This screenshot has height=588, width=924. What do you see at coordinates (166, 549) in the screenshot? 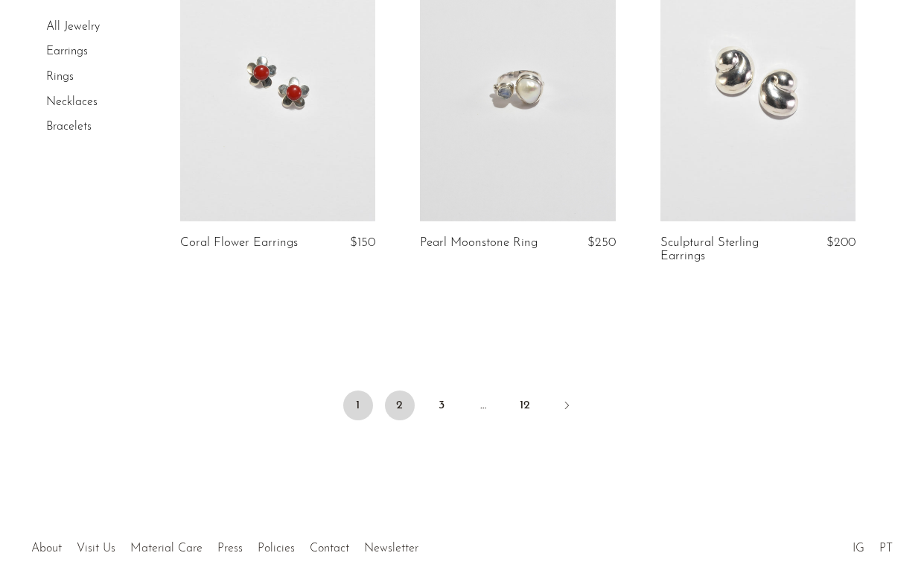
I see `a: Material Care` at bounding box center [166, 549].